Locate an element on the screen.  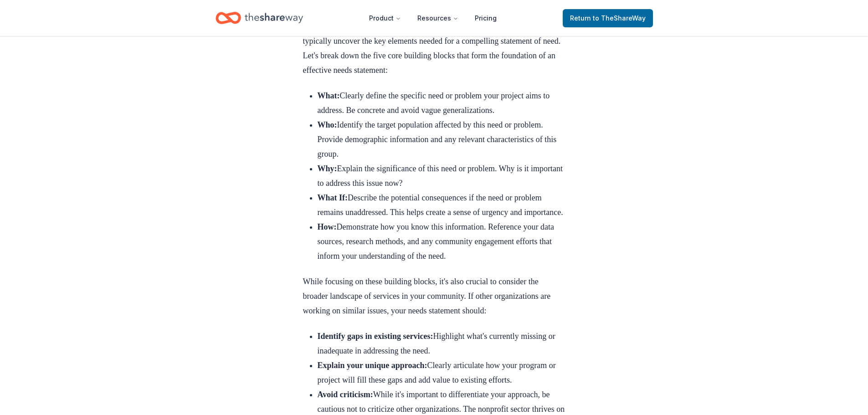
li: Demonstrate how you know this information. Reference your data sources, research methods, and any... is located at coordinates (442, 241).